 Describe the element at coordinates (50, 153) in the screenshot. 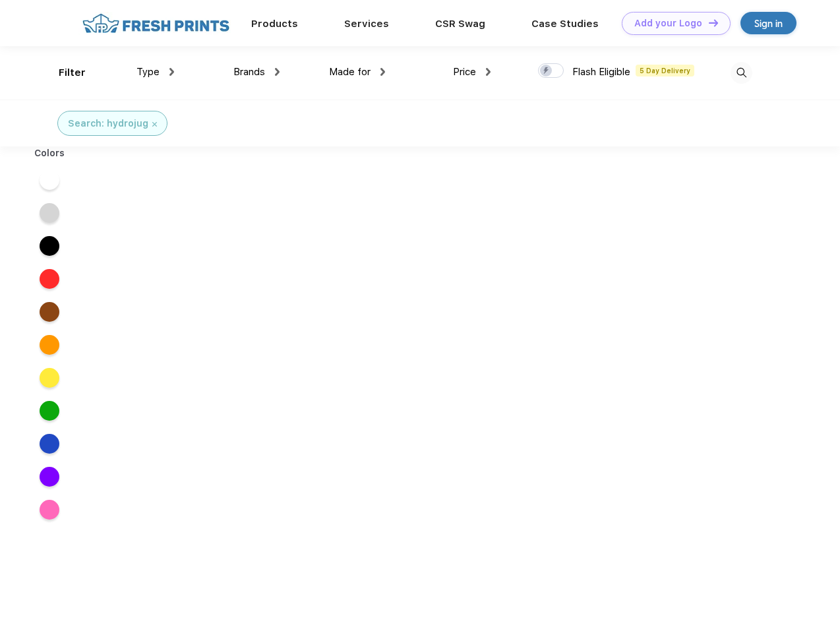

I see `div: Colors` at that location.